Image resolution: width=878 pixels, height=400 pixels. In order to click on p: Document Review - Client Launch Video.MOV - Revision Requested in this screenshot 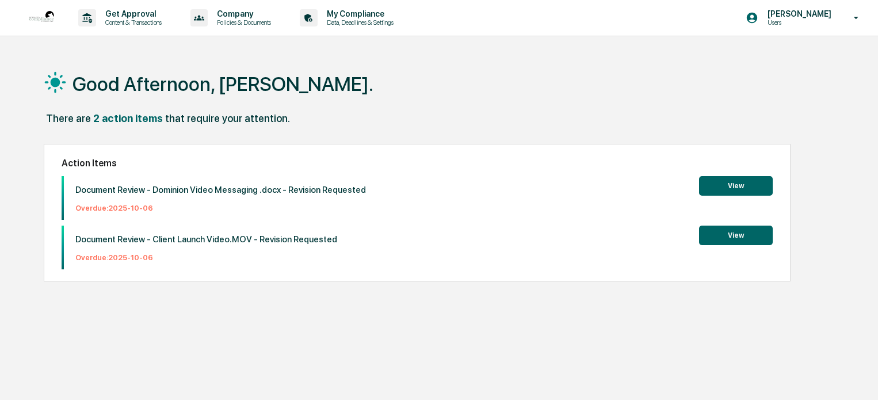, I will do `click(206, 239)`.